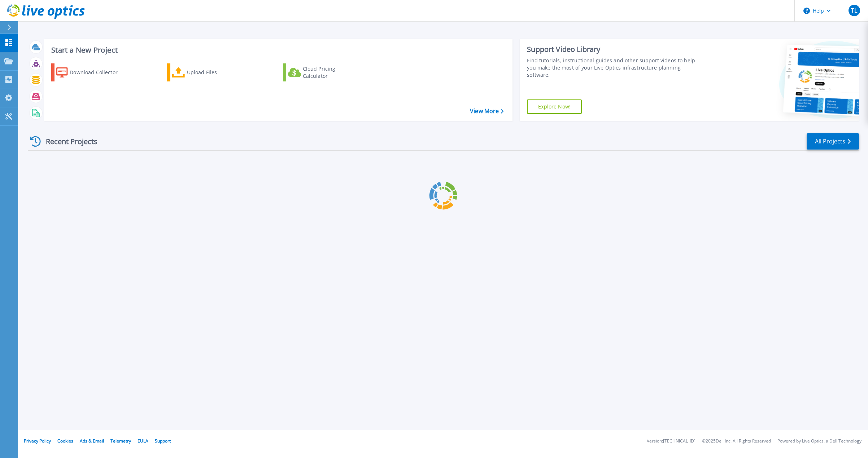 The height and width of the screenshot is (458, 868). I want to click on a: EULA, so click(143, 441).